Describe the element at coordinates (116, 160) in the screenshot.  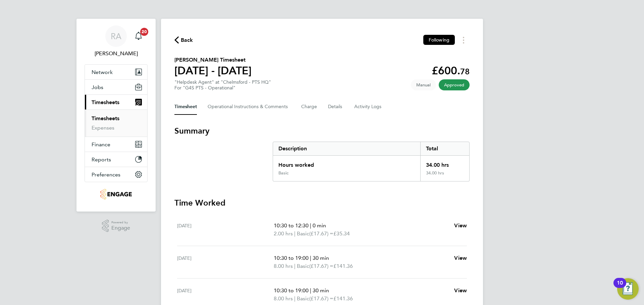
I see `button: Reports` at that location.